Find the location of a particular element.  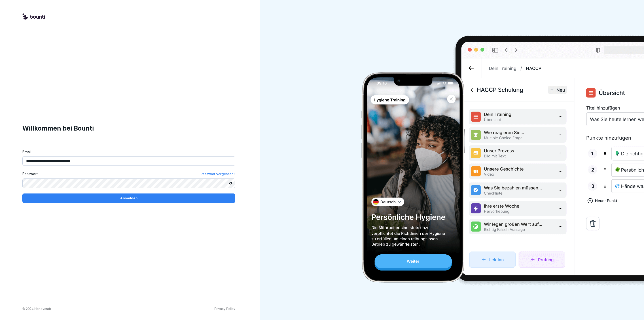

span: Passwort vergessen? is located at coordinates (218, 174).